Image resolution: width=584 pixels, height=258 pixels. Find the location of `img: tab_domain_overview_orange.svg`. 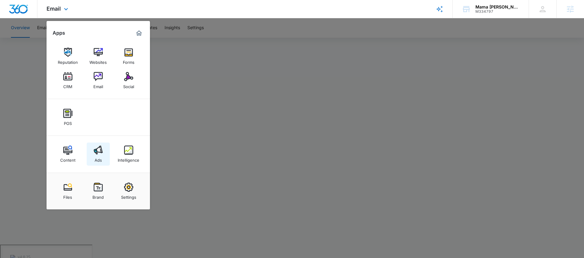

img: tab_domain_overview_orange.svg is located at coordinates (19, 38).